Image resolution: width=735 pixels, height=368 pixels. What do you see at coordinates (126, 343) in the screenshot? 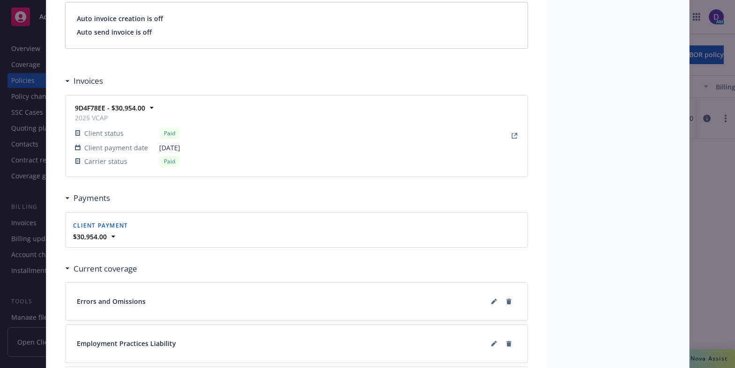
I see `span: Employment Practices Liability` at bounding box center [126, 343].